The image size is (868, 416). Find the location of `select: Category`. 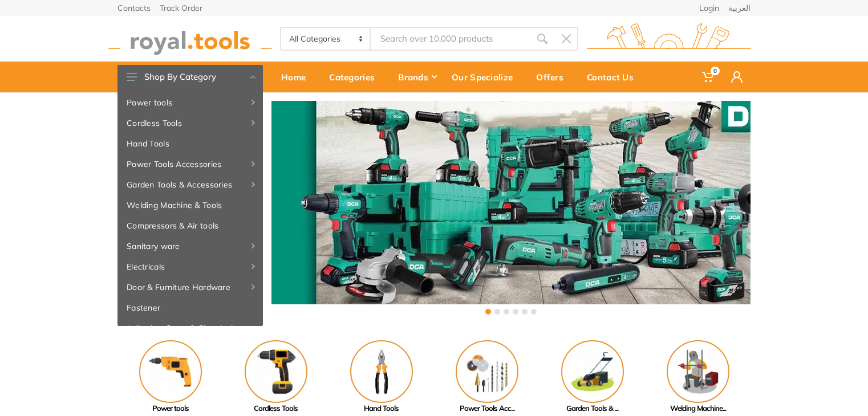

select: Category is located at coordinates (326, 39).